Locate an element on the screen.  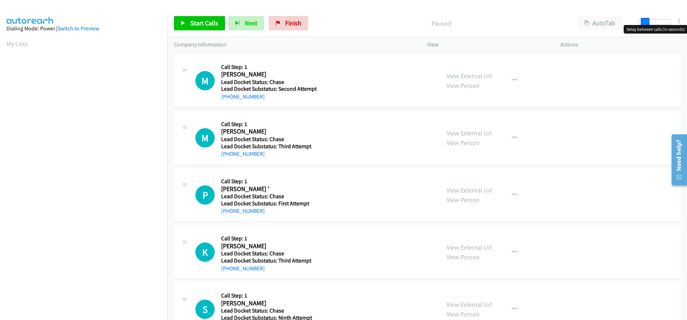
span: Next is located at coordinates (251, 23).